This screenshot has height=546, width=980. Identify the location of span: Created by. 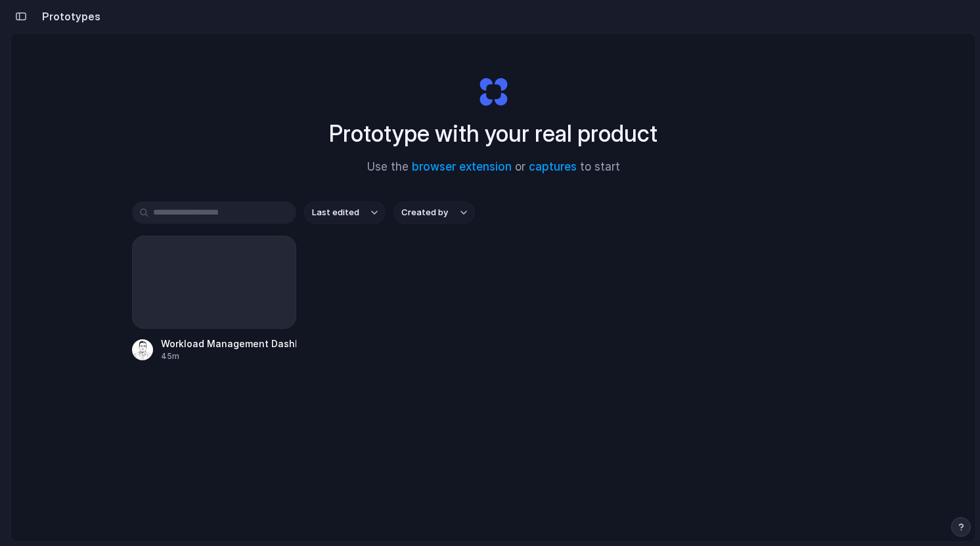
(424, 212).